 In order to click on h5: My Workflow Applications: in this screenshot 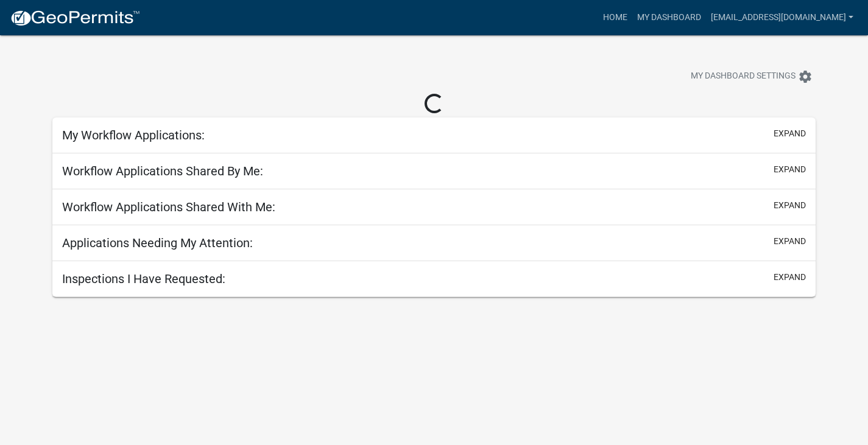, I will do `click(134, 135)`.